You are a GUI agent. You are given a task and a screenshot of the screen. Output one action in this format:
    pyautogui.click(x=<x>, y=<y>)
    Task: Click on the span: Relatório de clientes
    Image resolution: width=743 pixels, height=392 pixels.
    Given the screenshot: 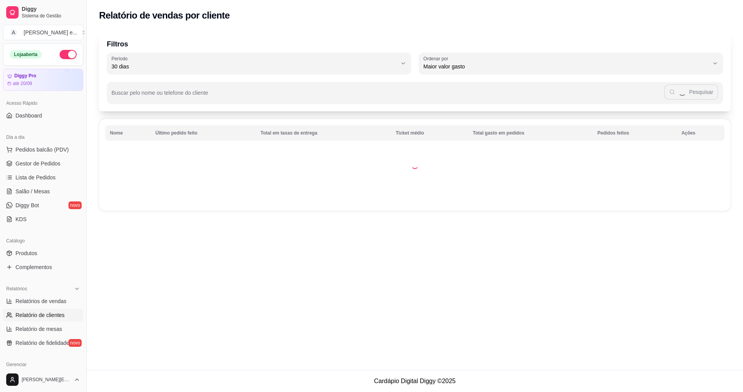 What is the action you would take?
    pyautogui.click(x=40, y=315)
    